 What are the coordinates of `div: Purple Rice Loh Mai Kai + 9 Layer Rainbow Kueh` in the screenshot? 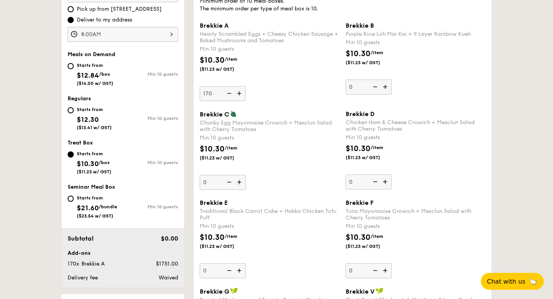 It's located at (416, 34).